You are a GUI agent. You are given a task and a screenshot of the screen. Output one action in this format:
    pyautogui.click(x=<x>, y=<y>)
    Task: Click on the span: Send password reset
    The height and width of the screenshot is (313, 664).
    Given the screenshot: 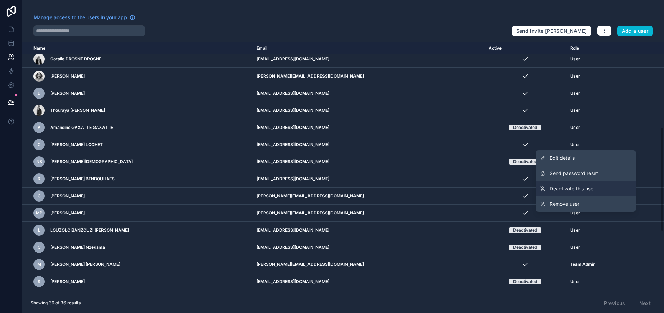 What is the action you would take?
    pyautogui.click(x=574, y=173)
    